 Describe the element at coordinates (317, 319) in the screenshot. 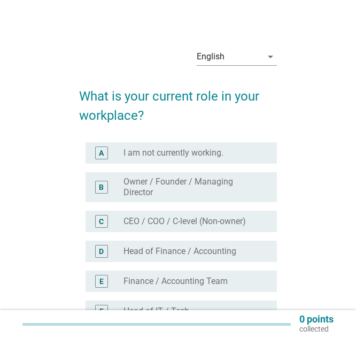

I see `p: 0 points` at that location.